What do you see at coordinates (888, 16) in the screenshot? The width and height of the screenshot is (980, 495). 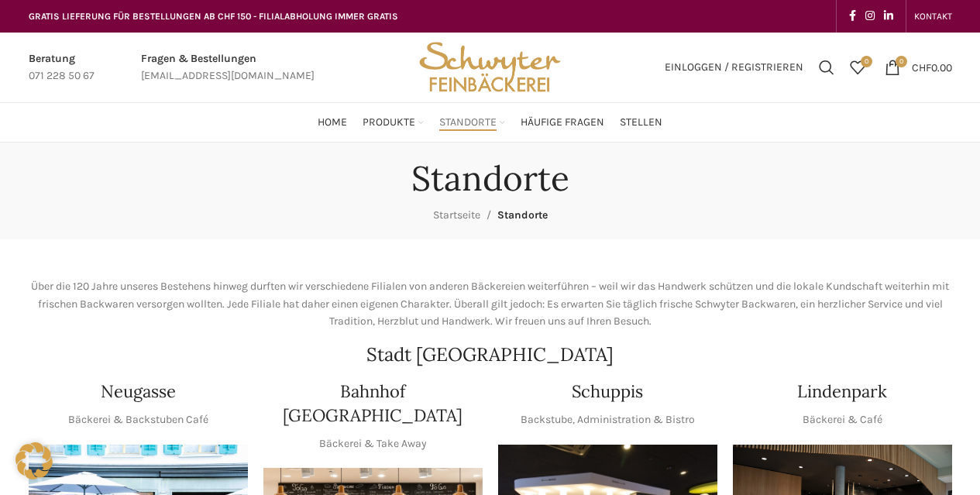 I see `a: Linkedin social link` at bounding box center [888, 16].